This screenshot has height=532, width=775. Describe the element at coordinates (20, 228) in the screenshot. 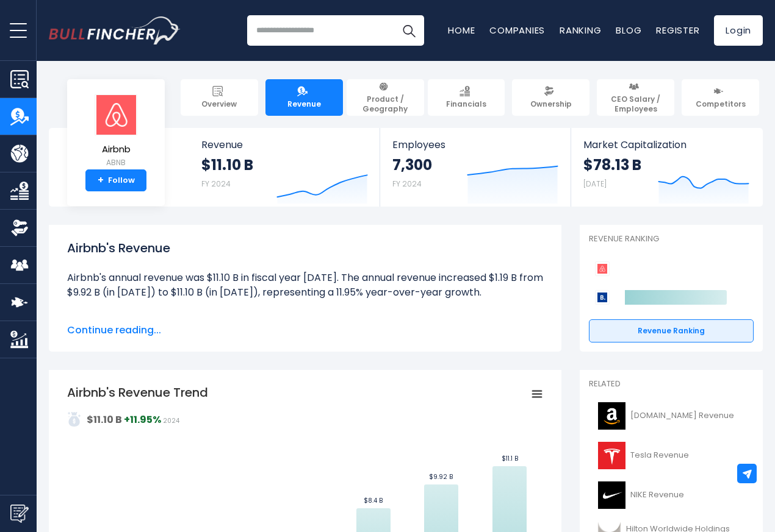

I see `img: Ownership` at that location.